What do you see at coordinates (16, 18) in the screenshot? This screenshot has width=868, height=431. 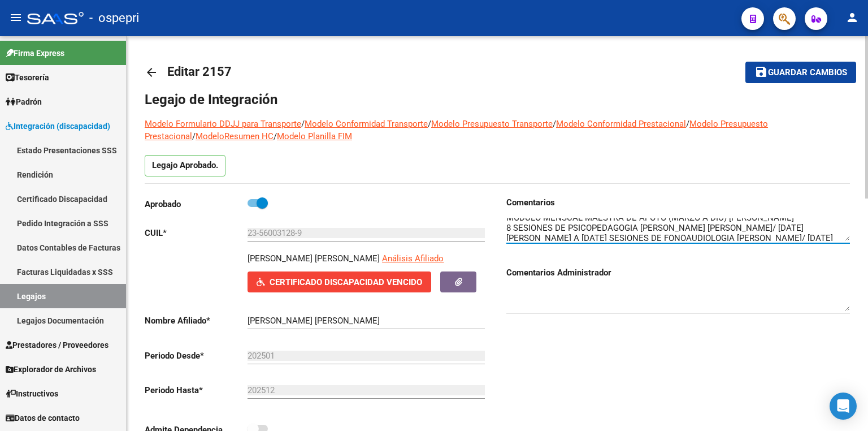 I see `mat-icon: menu` at bounding box center [16, 18].